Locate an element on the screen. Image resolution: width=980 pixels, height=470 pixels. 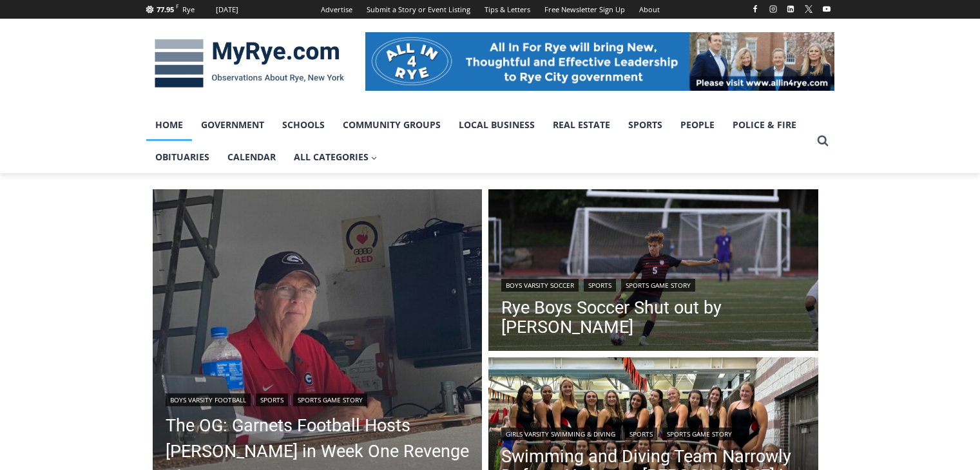
a: Facebook is located at coordinates (755, 9).